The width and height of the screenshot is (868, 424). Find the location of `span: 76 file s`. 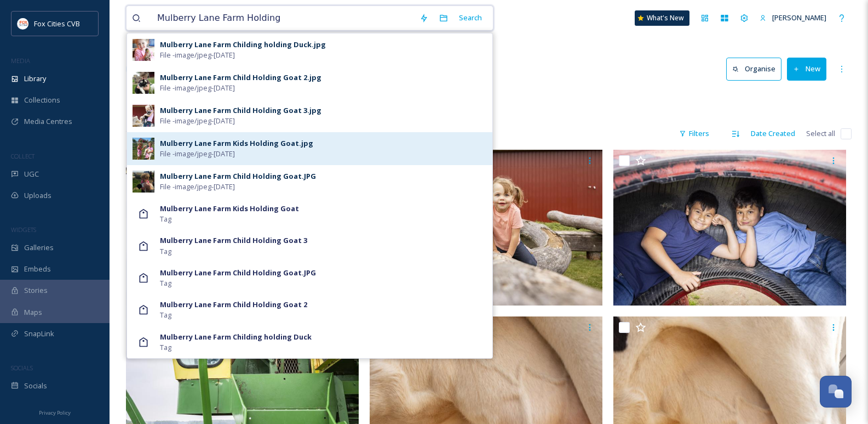

span: 76 file s is located at coordinates (137, 133).